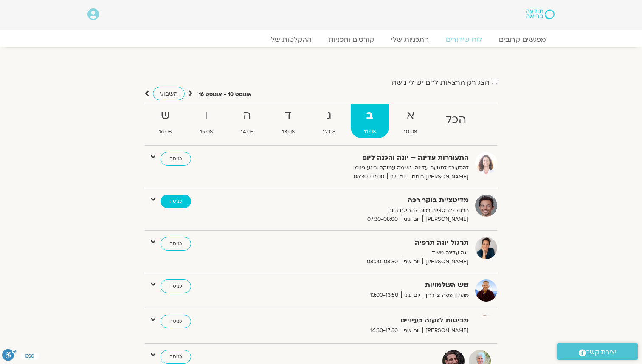 The height and width of the screenshot is (364, 642). What do you see at coordinates (464, 40) in the screenshot?
I see `a: לוח שידורים` at bounding box center [464, 40].